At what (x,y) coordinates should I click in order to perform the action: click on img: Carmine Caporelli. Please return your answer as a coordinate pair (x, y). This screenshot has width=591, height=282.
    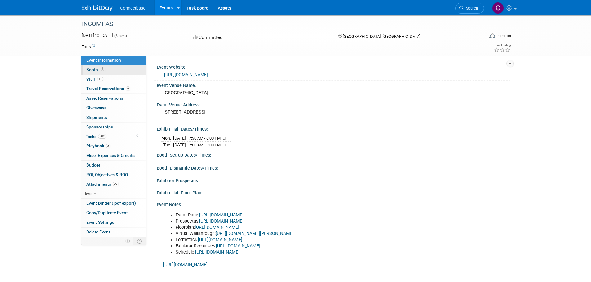
    Looking at the image, I should click on (498, 8).